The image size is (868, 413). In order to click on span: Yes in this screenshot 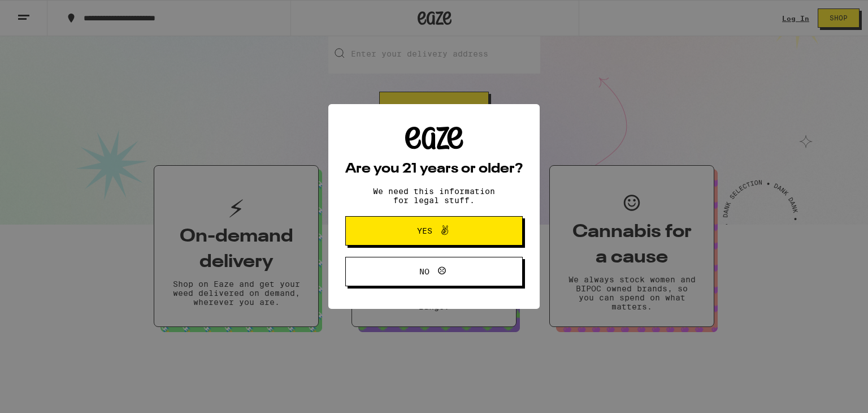, I will do `click(424, 231)`.